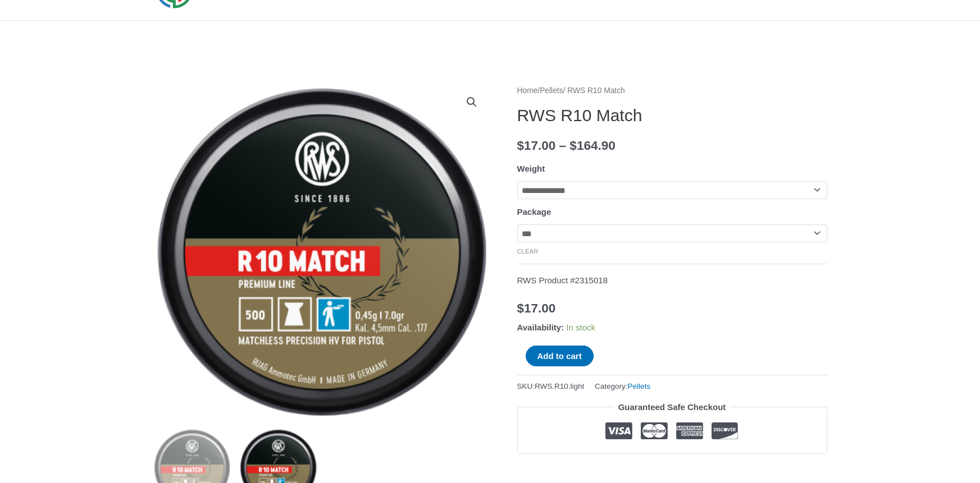  I want to click on label: Package, so click(534, 211).